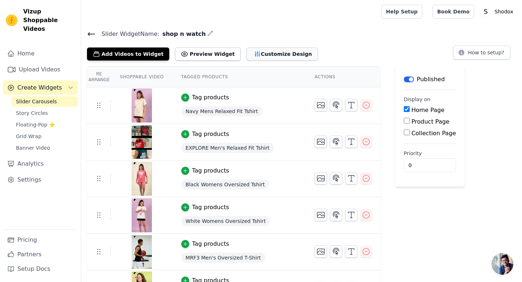 This screenshot has width=522, height=282. I want to click on span: EXPLORE Men's Relaxed Fit Tshirt, so click(228, 148).